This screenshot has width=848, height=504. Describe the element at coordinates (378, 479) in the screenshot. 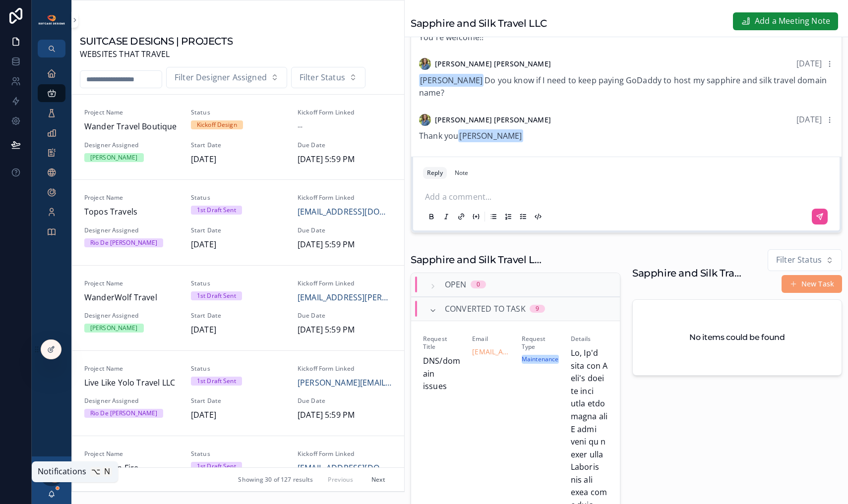

I see `button: Next` at that location.